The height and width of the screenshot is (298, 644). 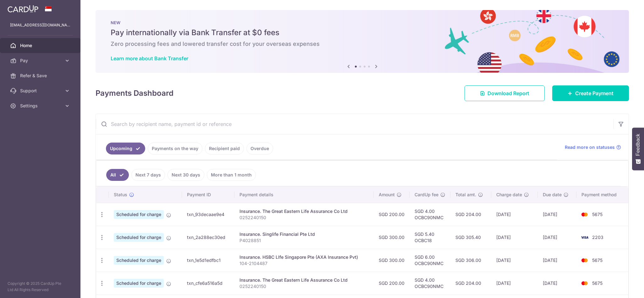 I want to click on p: P4028851, so click(x=304, y=241).